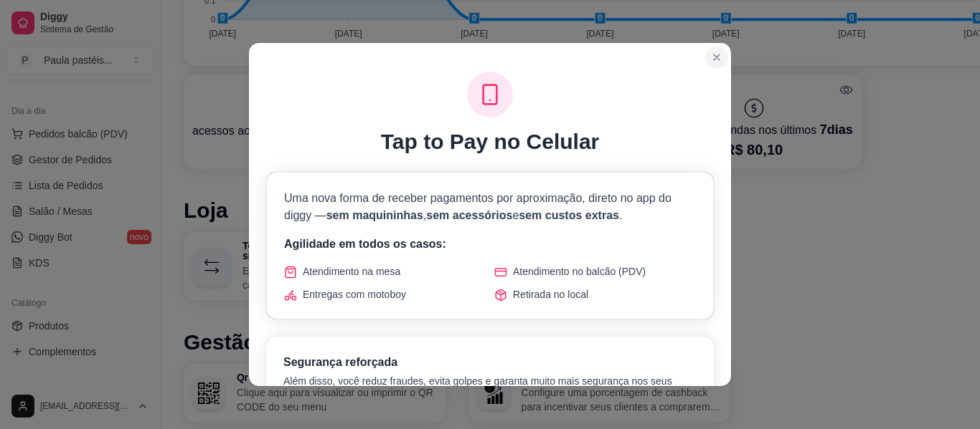  I want to click on span: sem acessórios, so click(469, 215).